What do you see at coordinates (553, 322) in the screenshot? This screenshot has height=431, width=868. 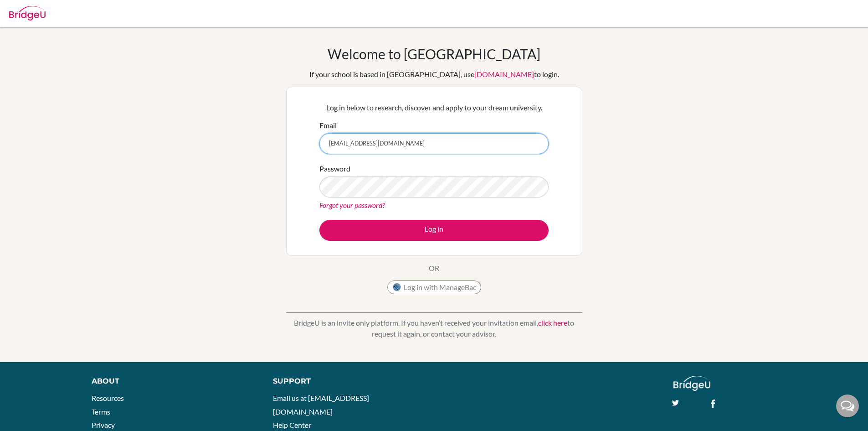 I see `a: click here` at bounding box center [553, 322].